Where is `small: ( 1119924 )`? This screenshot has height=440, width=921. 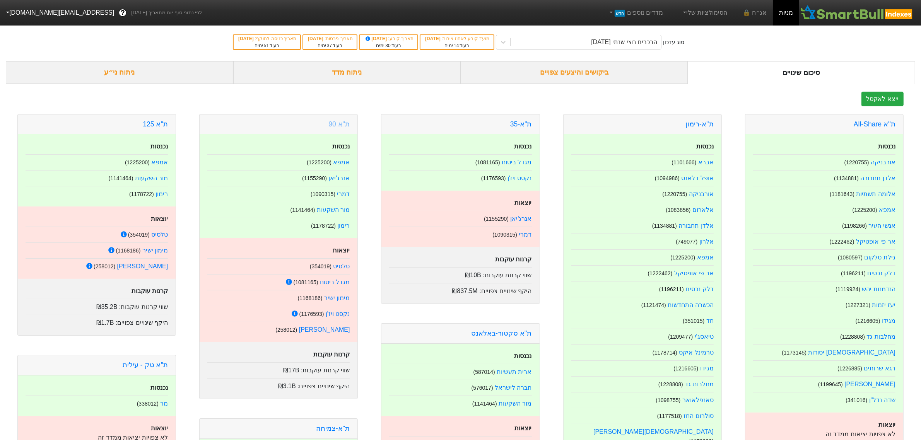 small: ( 1119924 ) is located at coordinates (848, 289).